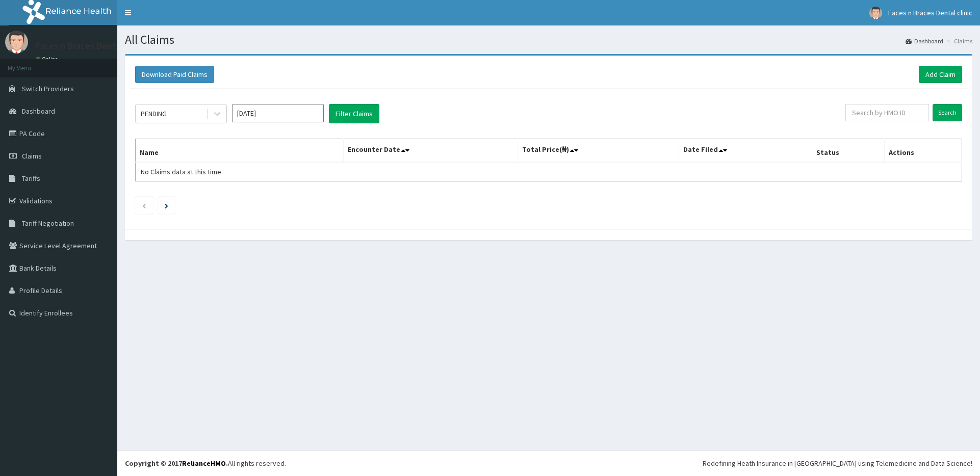 The image size is (980, 476). I want to click on span: Claims, so click(32, 156).